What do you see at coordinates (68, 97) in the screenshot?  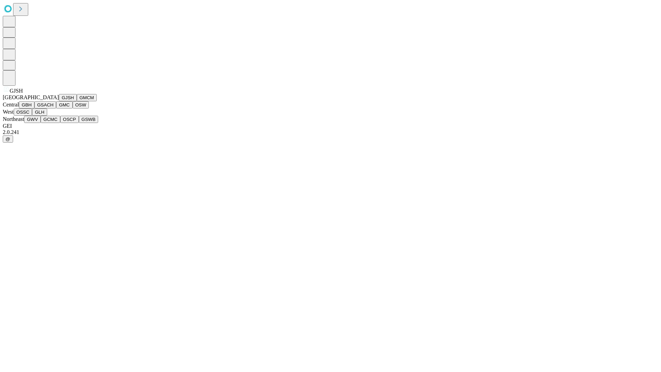 I see `button: GJSH` at bounding box center [68, 97].